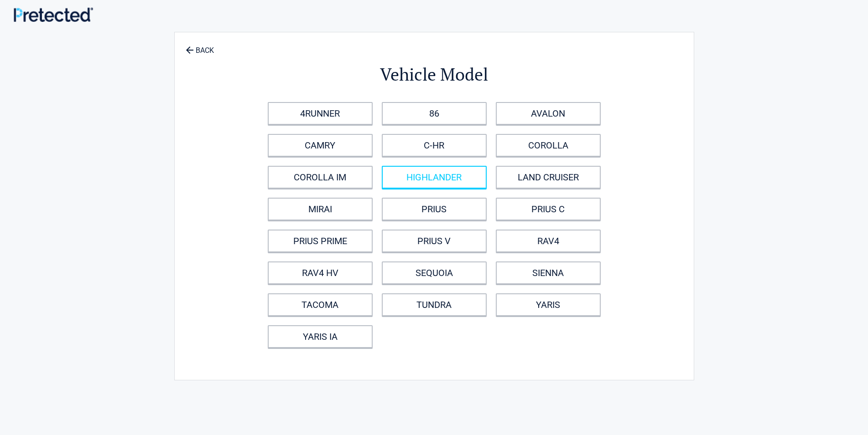 The width and height of the screenshot is (868, 435). What do you see at coordinates (548, 273) in the screenshot?
I see `a: SIENNA` at bounding box center [548, 273].